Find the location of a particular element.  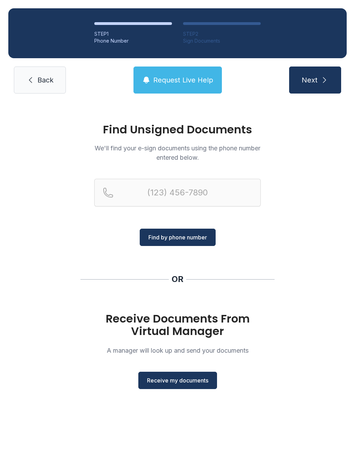

div: OR is located at coordinates (177, 279).